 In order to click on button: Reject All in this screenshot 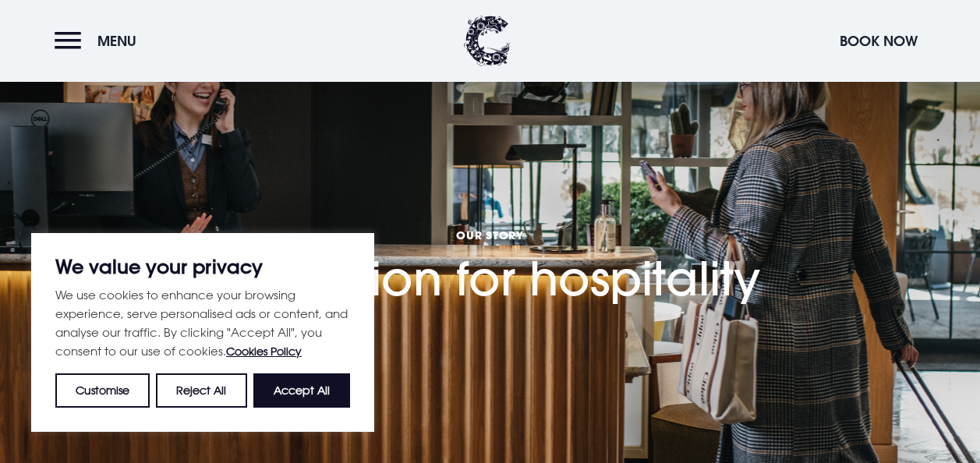, I will do `click(201, 390)`.